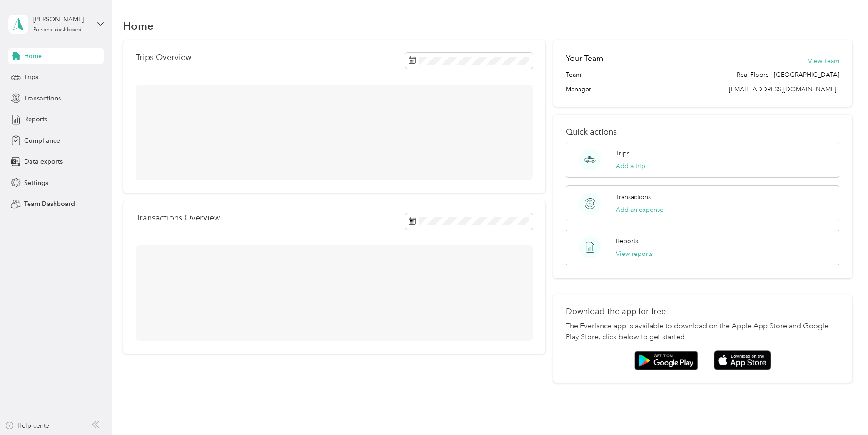  What do you see at coordinates (58, 30) in the screenshot?
I see `div: Personal dashboard` at bounding box center [58, 30].